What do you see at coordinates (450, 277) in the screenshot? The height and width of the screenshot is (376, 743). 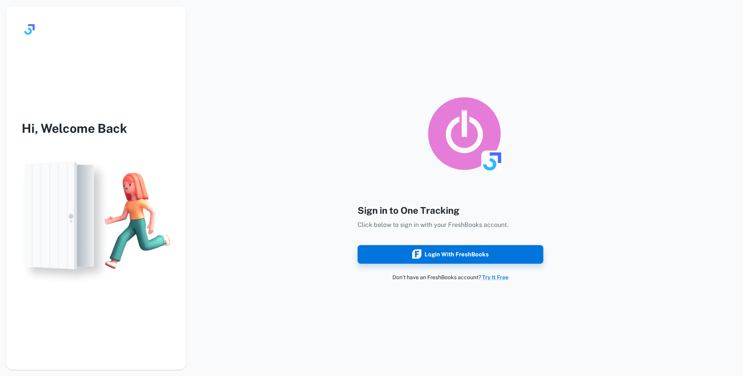 I see `p: Don’t have an FreshBooks account?` at bounding box center [450, 277].